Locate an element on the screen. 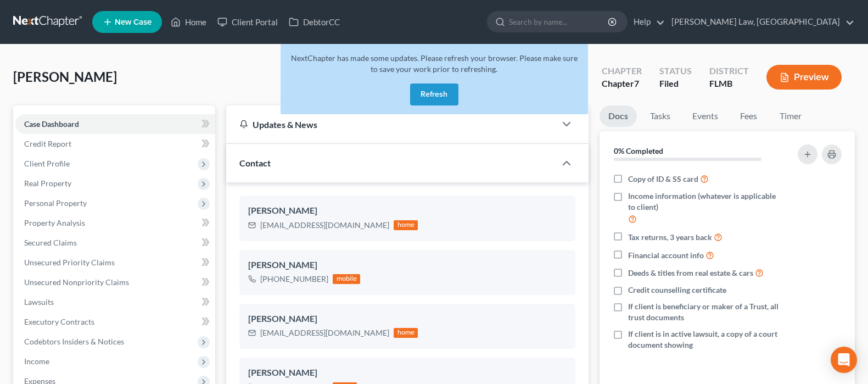  a: Property Analysis is located at coordinates (115, 223).